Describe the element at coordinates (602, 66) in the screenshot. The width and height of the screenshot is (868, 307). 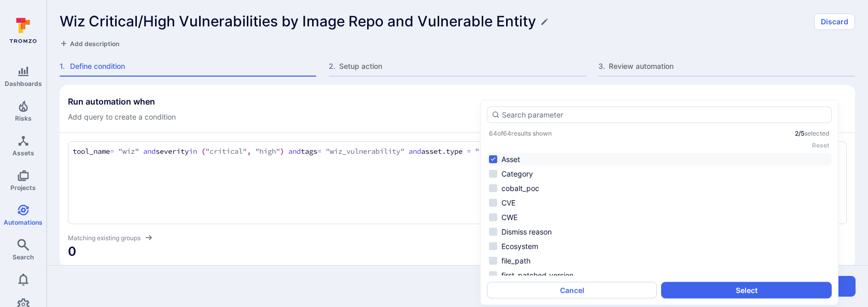
I see `span: 3 .` at that location.